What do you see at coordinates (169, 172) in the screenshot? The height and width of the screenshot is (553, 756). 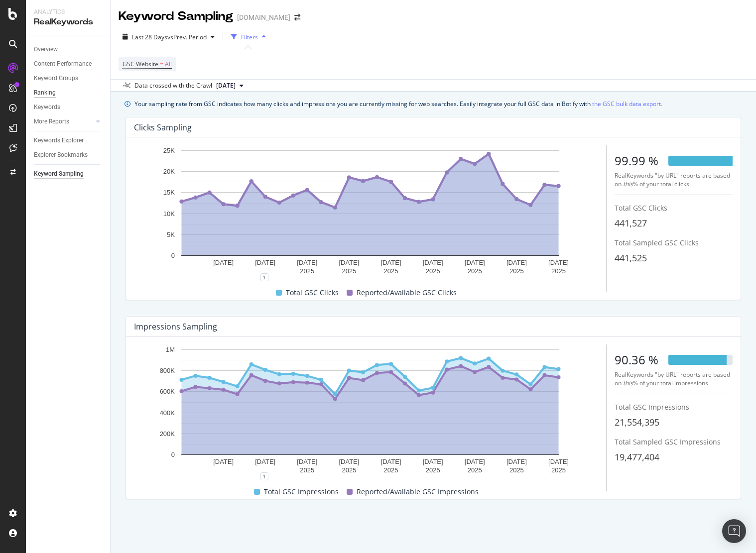 I see `text: 20K` at bounding box center [169, 172].